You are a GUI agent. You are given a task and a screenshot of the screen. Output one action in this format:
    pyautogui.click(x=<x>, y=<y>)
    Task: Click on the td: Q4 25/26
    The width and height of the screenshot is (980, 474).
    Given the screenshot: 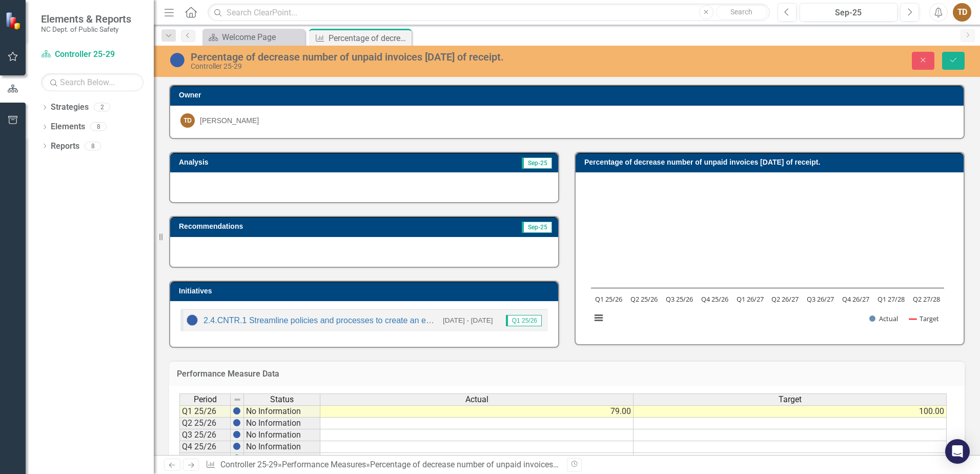 What is the action you would take?
    pyautogui.click(x=205, y=447)
    